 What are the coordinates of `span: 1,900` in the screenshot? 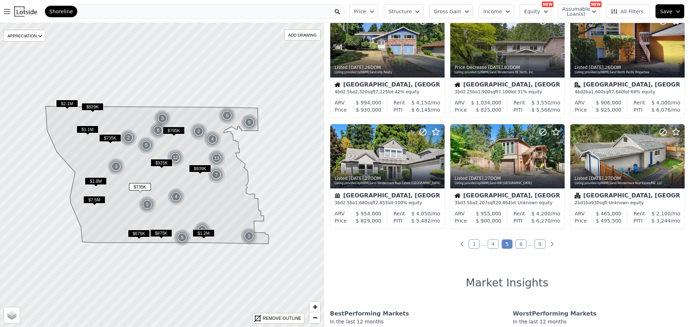 It's located at (484, 92).